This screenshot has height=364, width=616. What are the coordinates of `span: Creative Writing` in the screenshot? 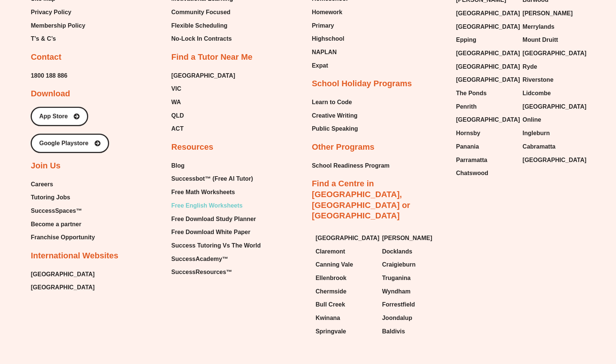 It's located at (335, 116).